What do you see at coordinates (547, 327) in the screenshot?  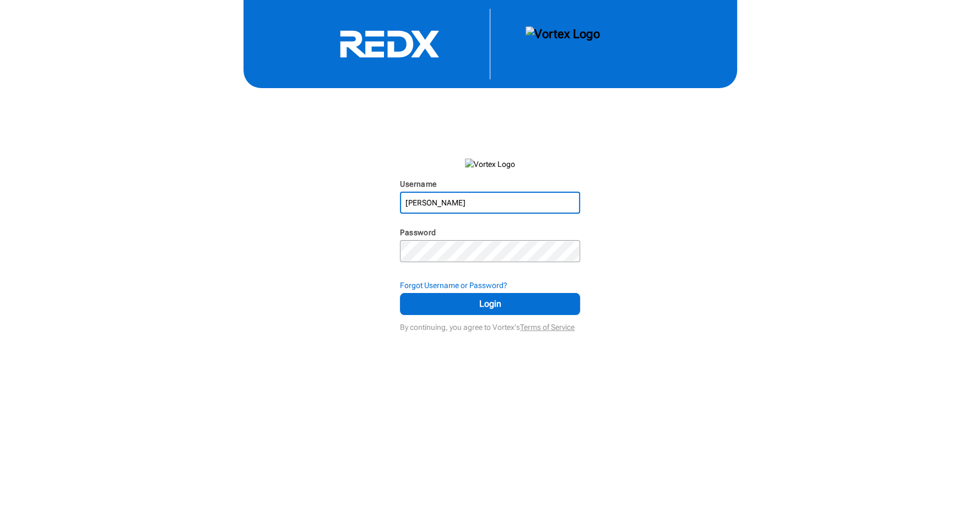 I see `a: Terms of Service` at bounding box center [547, 327].